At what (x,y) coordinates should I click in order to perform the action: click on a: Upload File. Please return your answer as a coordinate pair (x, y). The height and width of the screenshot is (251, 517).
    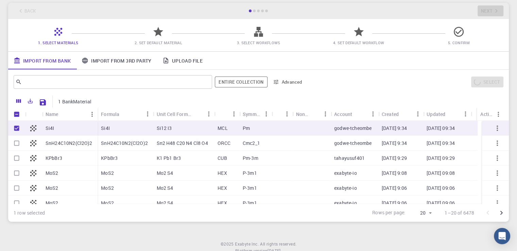
    Looking at the image, I should click on (182, 60).